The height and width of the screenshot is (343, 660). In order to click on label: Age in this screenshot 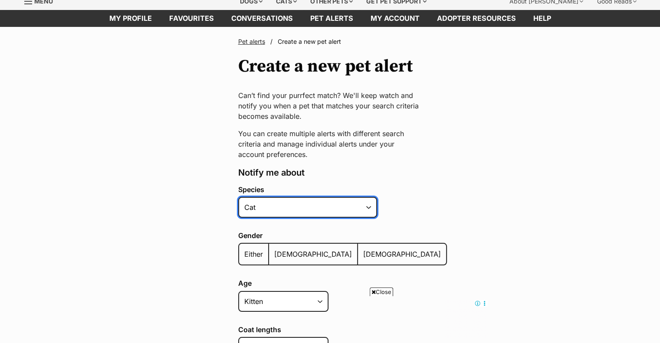, I will do `click(342, 283)`.